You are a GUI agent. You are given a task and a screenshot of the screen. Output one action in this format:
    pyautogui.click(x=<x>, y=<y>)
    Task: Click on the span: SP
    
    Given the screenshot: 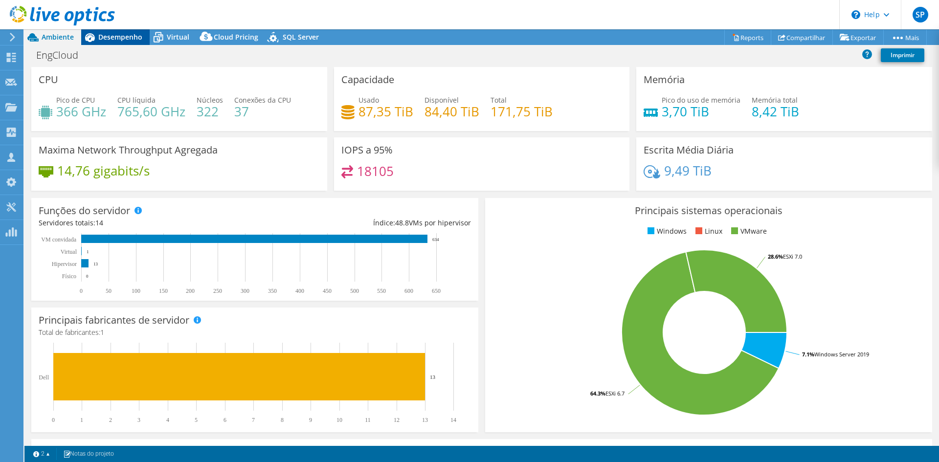 What is the action you would take?
    pyautogui.click(x=920, y=15)
    